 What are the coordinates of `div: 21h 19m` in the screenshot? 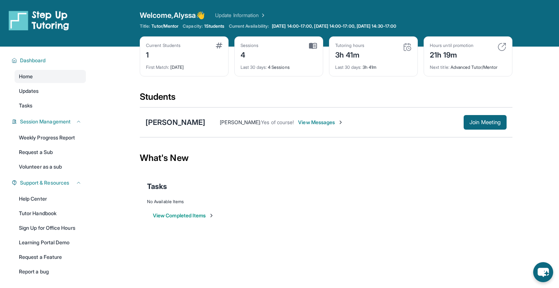 It's located at (451, 54).